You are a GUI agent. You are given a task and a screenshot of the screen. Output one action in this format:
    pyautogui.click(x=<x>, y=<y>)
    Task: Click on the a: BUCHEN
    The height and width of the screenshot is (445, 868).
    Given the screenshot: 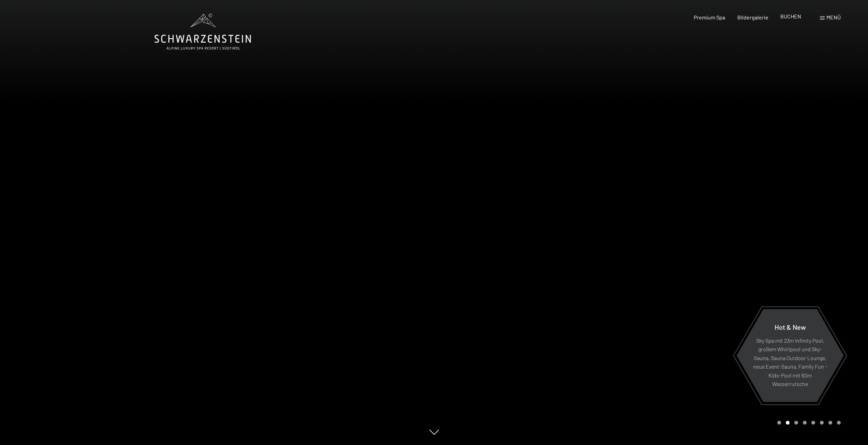 What is the action you would take?
    pyautogui.click(x=791, y=16)
    